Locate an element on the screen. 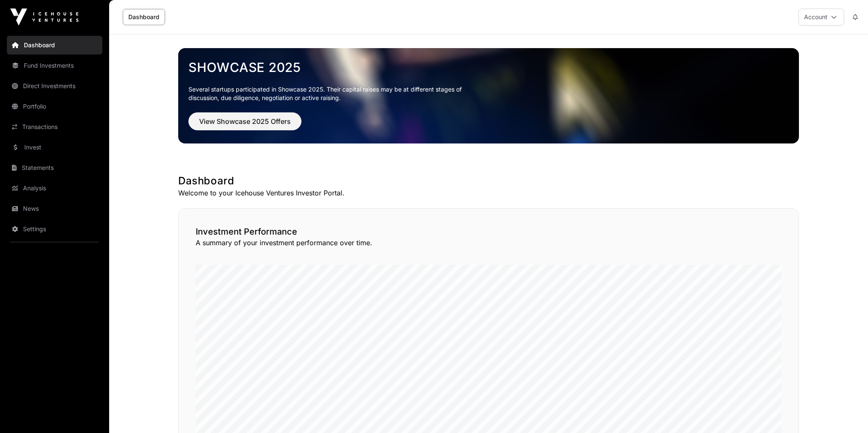 The width and height of the screenshot is (868, 433). button: View Showcase 2025 Offers is located at coordinates (245, 121).